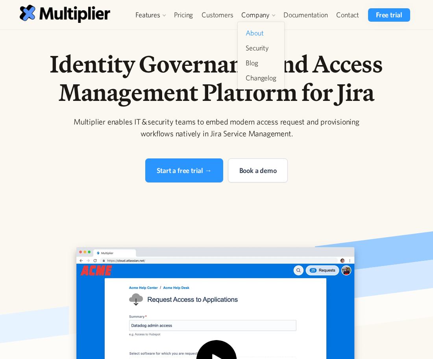 This screenshot has width=433, height=359. What do you see at coordinates (261, 63) in the screenshot?
I see `a: Blog` at bounding box center [261, 63].